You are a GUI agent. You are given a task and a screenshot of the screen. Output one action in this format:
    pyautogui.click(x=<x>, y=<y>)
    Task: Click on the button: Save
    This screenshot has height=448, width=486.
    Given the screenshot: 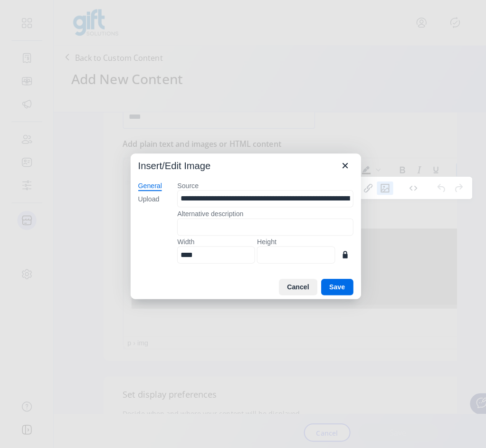 What is the action you would take?
    pyautogui.click(x=334, y=284)
    